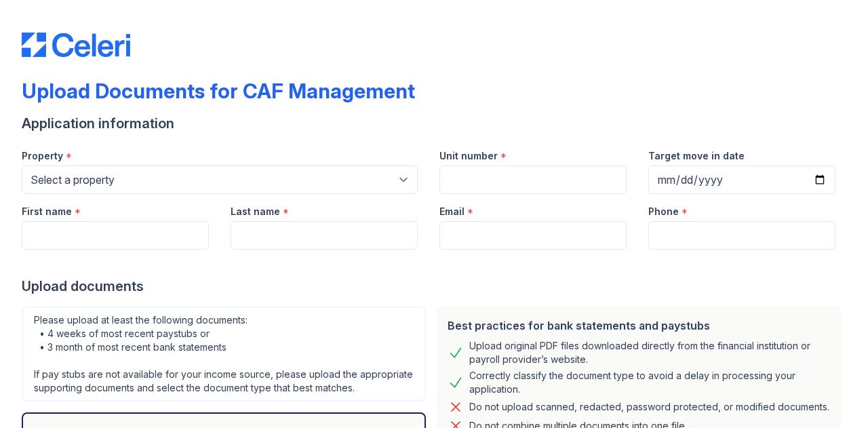  What do you see at coordinates (649, 407) in the screenshot?
I see `div: Do not upload scanned, redacted, password protected, or modified documents.` at bounding box center [649, 407].